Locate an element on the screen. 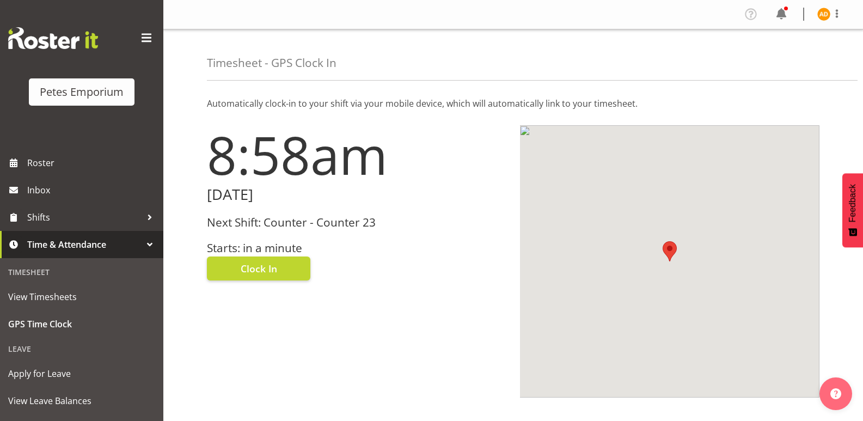 The image size is (863, 421). span: View Timesheets is located at coordinates (82, 297).